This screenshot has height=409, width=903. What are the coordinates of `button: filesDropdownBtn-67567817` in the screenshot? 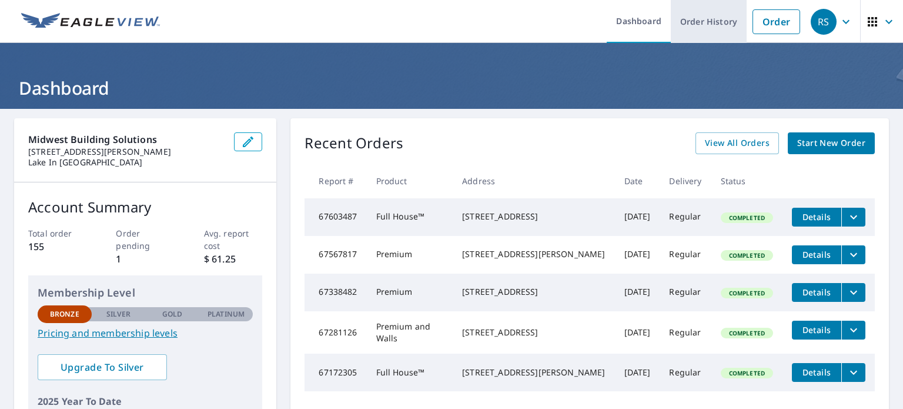 It's located at (853, 255).